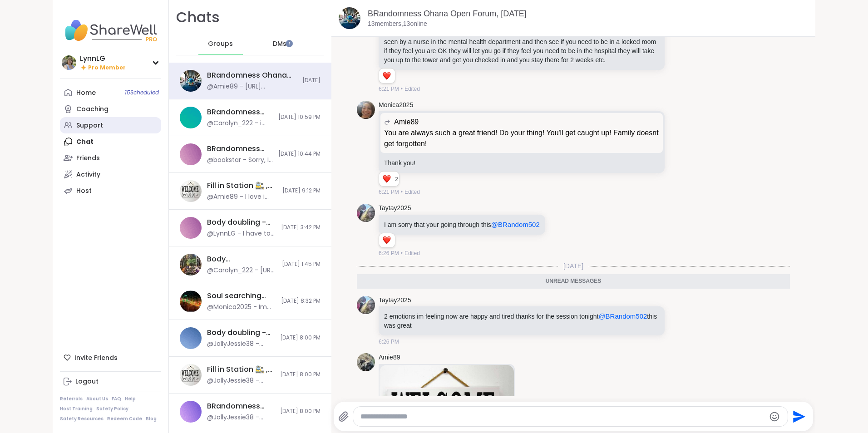 This screenshot has width=868, height=433. Describe the element at coordinates (191, 154) in the screenshot. I see `img: BRandomness Ohana Open Forum, Oct 07` at that location.